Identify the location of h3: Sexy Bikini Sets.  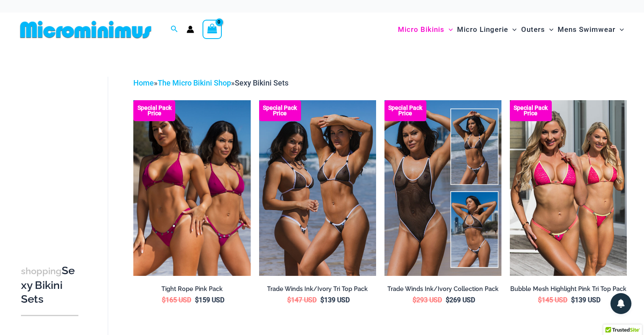
(49, 285).